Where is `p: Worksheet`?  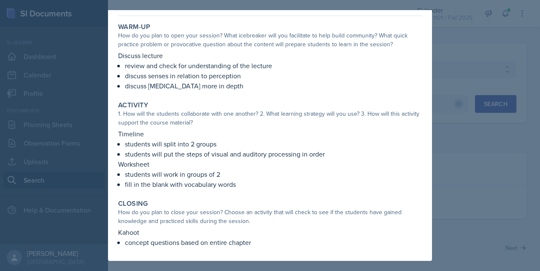
p: Worksheet is located at coordinates (270, 164).